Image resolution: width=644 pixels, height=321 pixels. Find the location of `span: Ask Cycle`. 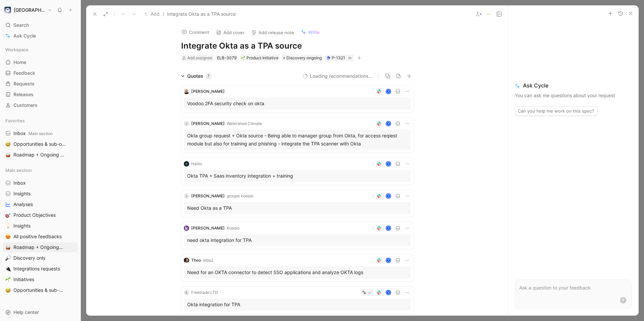

span: Ask Cycle is located at coordinates (573, 85).